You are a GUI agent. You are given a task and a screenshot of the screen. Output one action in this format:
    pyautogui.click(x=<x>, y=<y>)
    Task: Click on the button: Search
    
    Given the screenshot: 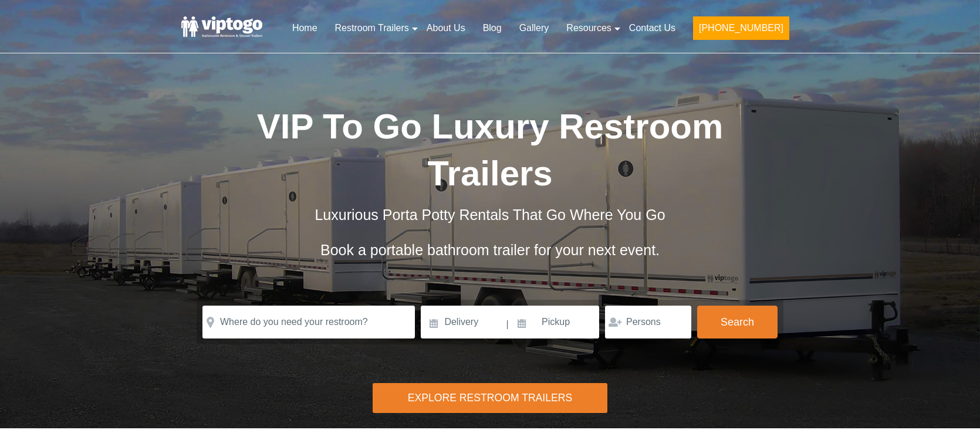 What is the action you would take?
    pyautogui.click(x=737, y=322)
    